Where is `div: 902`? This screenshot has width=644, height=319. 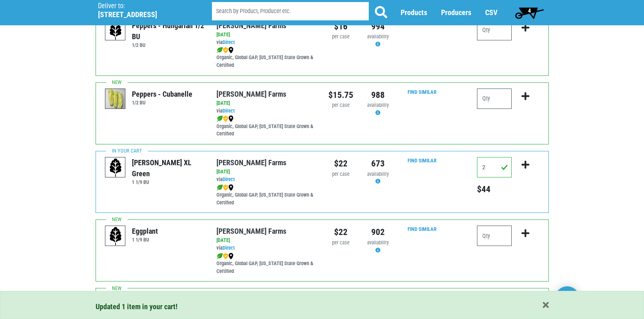
div: 902 is located at coordinates (378, 233).